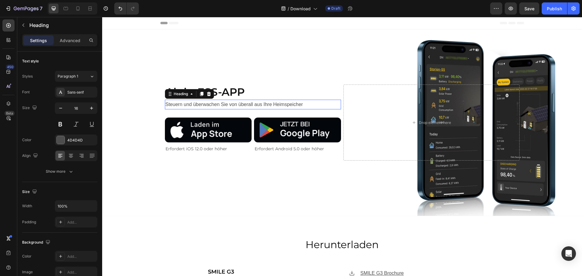 The height and width of the screenshot is (276, 582). I want to click on img: gempages_573455028946207860-5b899df2-3e02-4fae-b940-ce27de5a97f4.png, so click(195, 113).